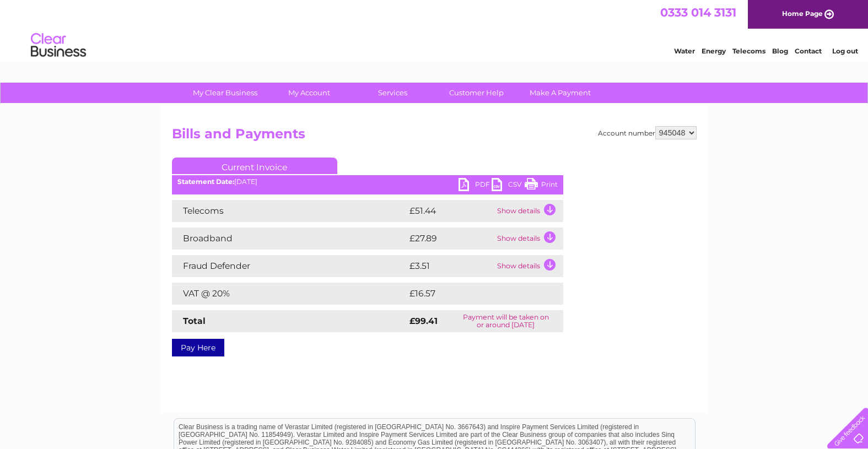  What do you see at coordinates (845, 51) in the screenshot?
I see `a: Log out` at bounding box center [845, 51].